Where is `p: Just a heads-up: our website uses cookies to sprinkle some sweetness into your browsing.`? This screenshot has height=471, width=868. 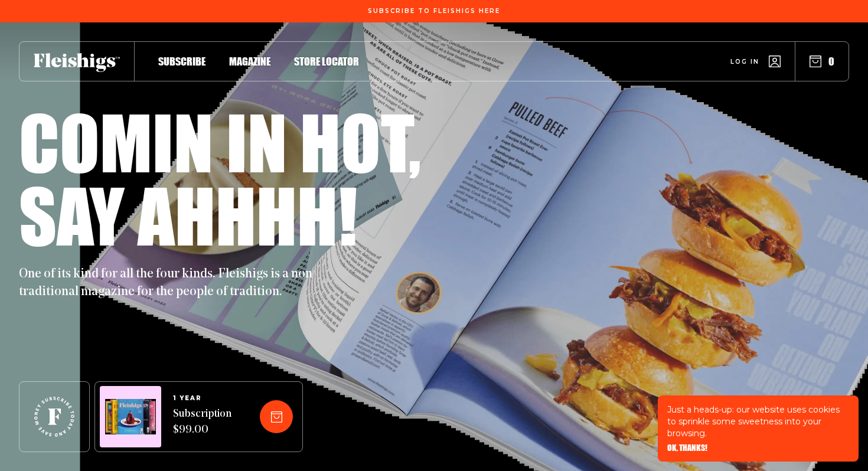 p: Just a heads-up: our website uses cookies to sprinkle some sweetness into your browsing. is located at coordinates (758, 422).